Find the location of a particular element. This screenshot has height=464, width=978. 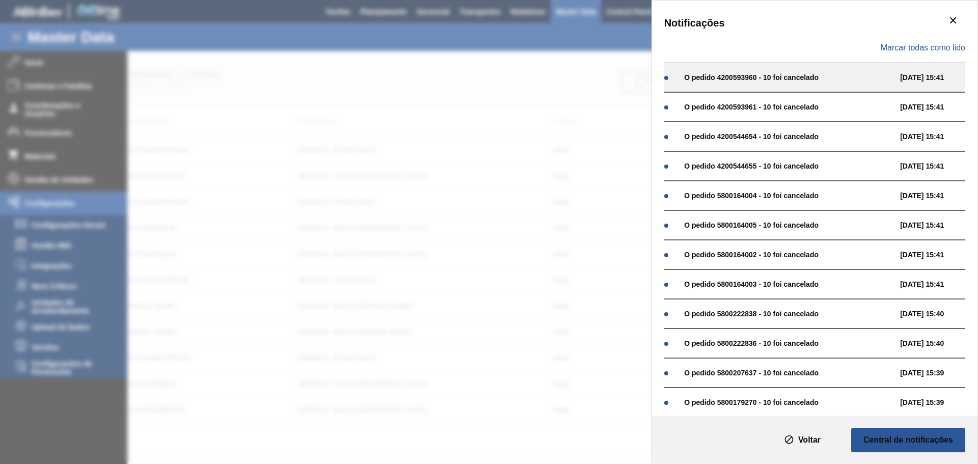

div: O pedido 5800164003 - 10 foi cancelado is located at coordinates (790, 284).